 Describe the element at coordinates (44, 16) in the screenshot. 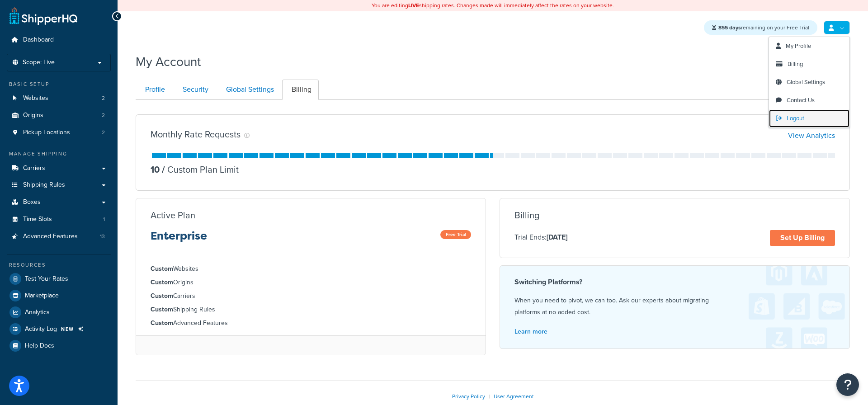

I see `a: ShipperHQ Home` at that location.